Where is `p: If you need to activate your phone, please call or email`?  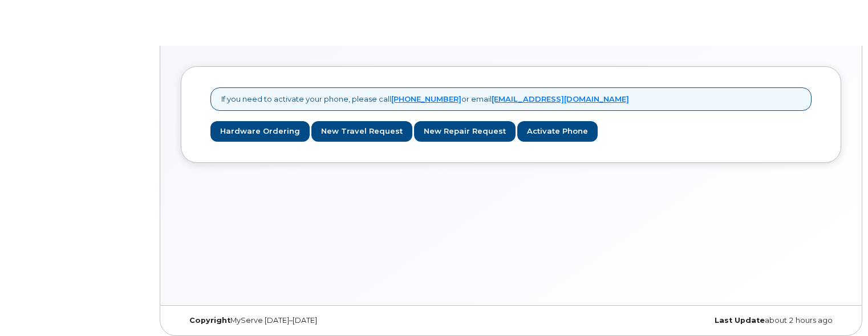
p: If you need to activate your phone, please call or email is located at coordinates (425, 99).